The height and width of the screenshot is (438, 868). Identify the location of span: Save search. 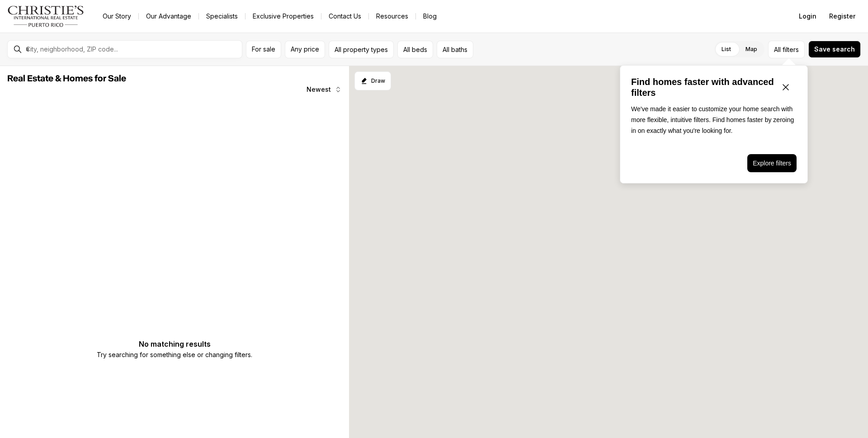
(834, 49).